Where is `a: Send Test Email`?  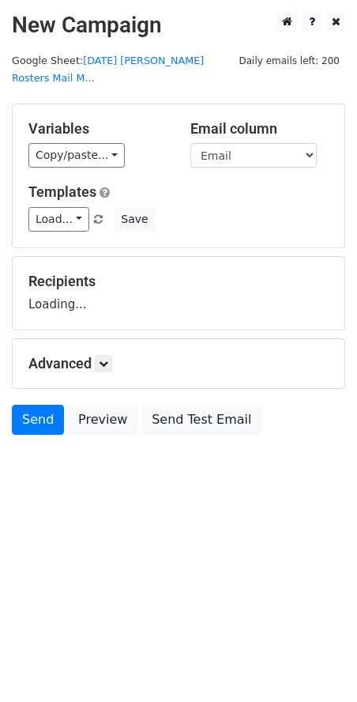
a: Send Test Email is located at coordinates (202, 420).